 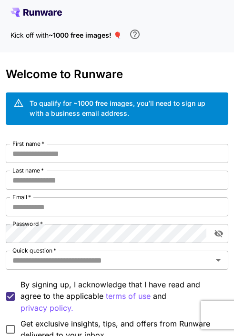 What do you see at coordinates (28, 170) in the screenshot?
I see `label: Last name` at bounding box center [28, 170].